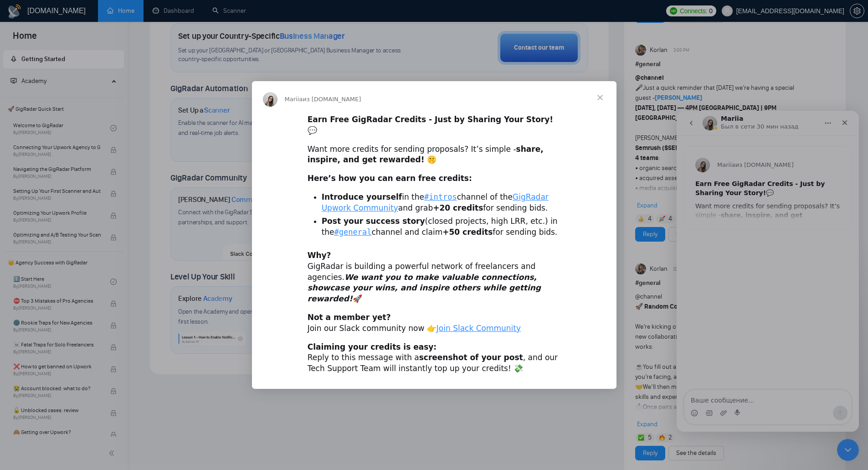 The image size is (868, 470). Describe the element at coordinates (441, 227) in the screenshot. I see `li: (closed projects, high LRR, etc.) in the channel and claim for sending bids.` at that location.